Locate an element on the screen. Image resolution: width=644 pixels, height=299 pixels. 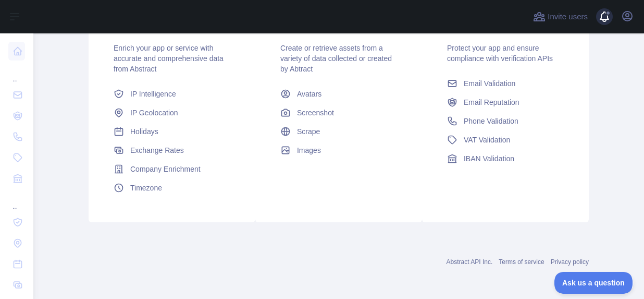
span: Exchange Rates is located at coordinates (157, 150).